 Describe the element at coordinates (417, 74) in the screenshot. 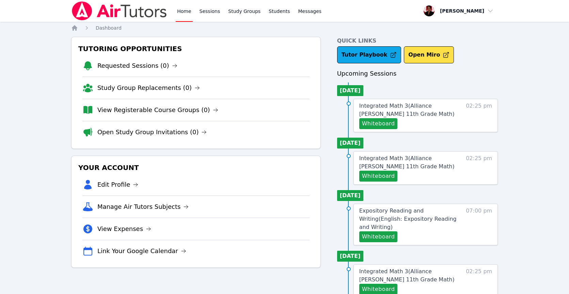

I see `h3: Upcoming Sessions` at that location.